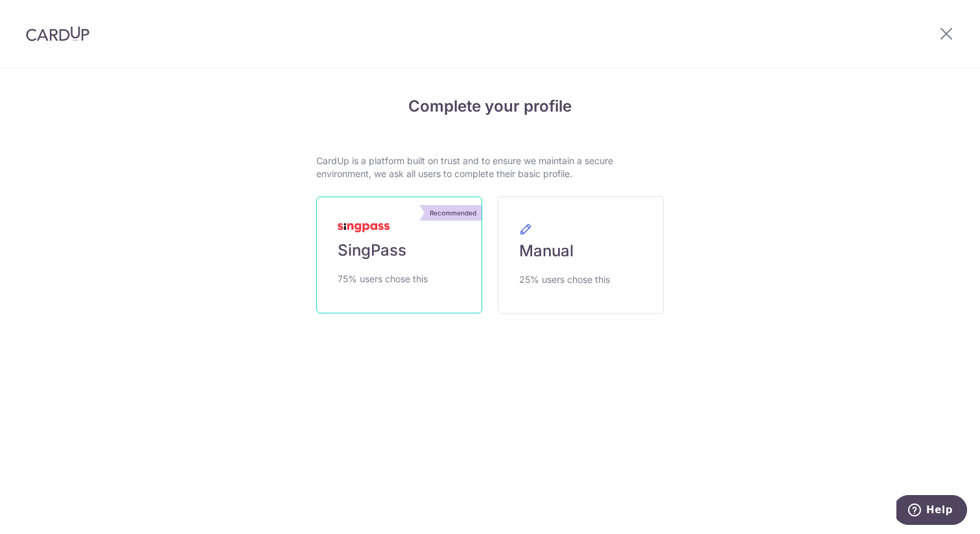 The image size is (980, 534). I want to click on a: Manual 25% users chose this, so click(581, 255).